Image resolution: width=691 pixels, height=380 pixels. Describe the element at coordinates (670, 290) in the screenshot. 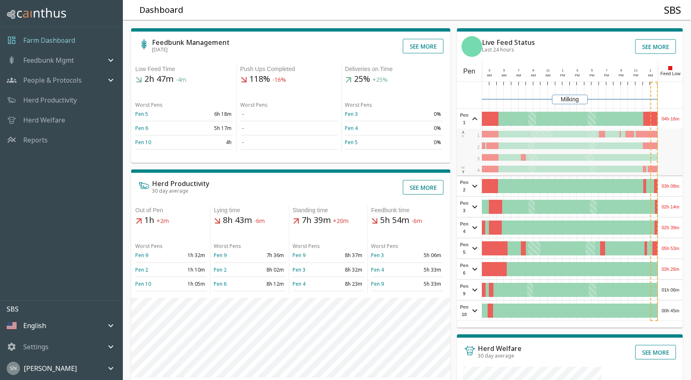

I see `div: 01h 06m` at that location.